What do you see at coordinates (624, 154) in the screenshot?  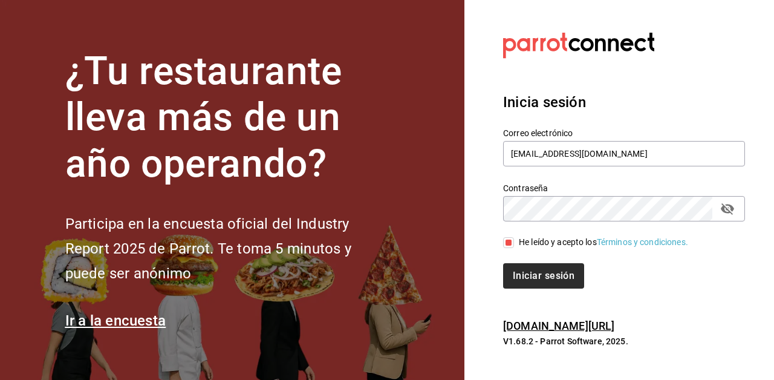 I see `input: Ingresa tu correo electrónico` at bounding box center [624, 154].